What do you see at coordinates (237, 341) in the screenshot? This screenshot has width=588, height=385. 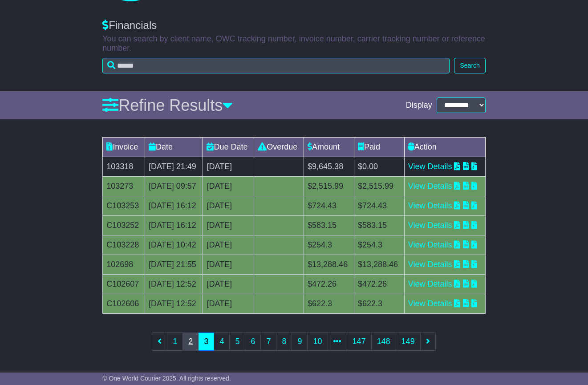 I see `a: 5` at bounding box center [237, 341].